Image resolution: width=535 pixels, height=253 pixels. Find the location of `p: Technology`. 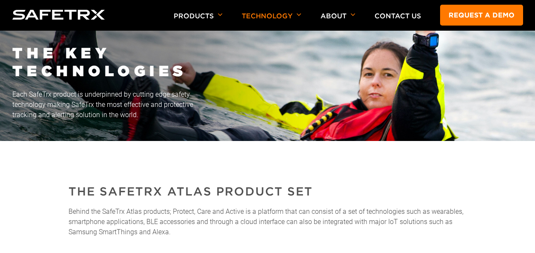

p: Technology is located at coordinates (271, 21).